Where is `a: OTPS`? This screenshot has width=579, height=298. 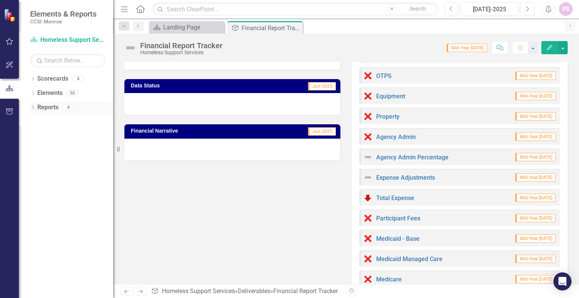
a: OTPS is located at coordinates (384, 76).